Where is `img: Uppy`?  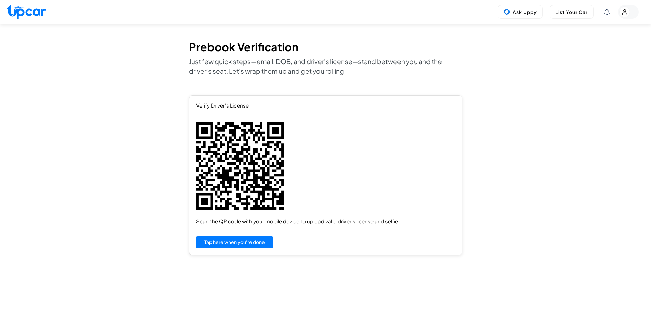 img: Uppy is located at coordinates (507, 12).